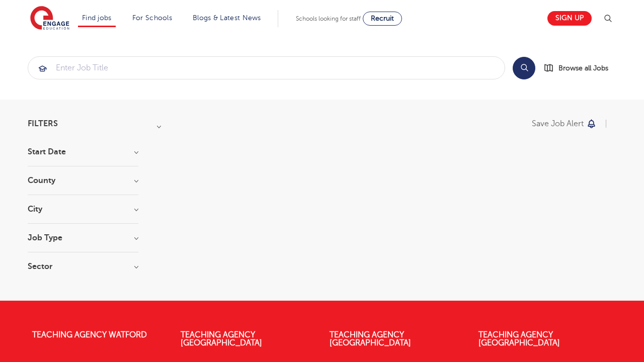 This screenshot has height=362, width=644. Describe the element at coordinates (83, 238) in the screenshot. I see `h3: Job Type` at that location.